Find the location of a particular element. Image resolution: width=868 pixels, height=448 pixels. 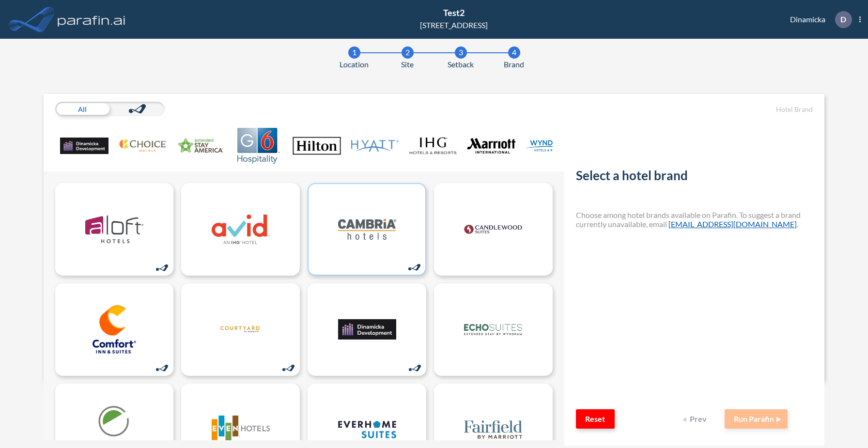

button: Run Parafin is located at coordinates (757, 419).